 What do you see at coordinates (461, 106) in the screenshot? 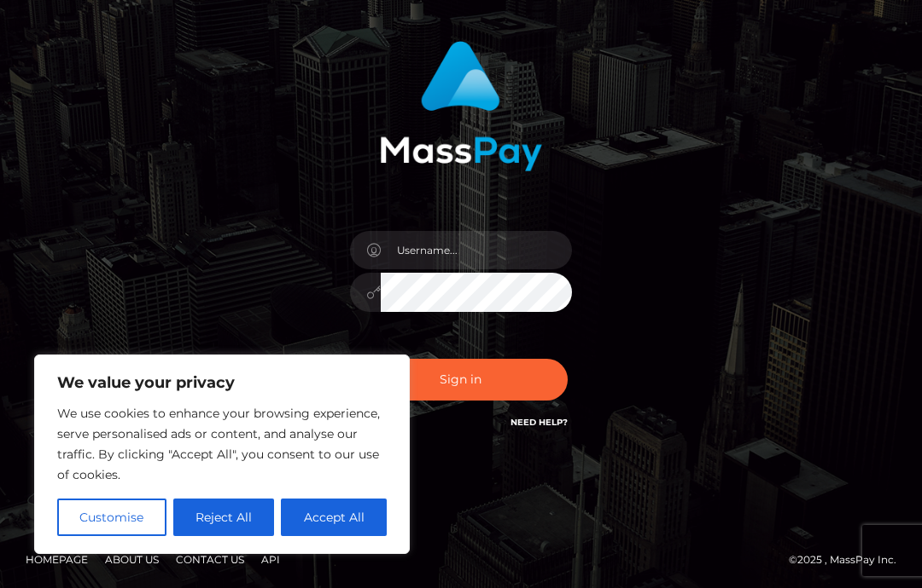
I see `img: MassPay Login` at bounding box center [461, 106].